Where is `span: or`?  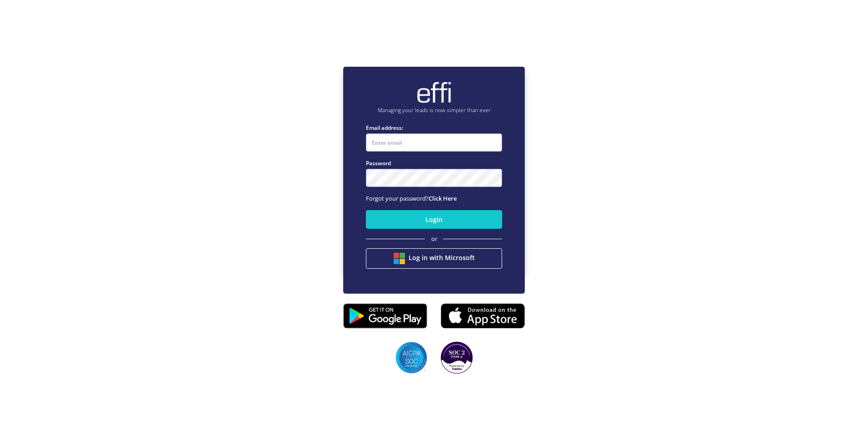 span: or is located at coordinates (434, 239).